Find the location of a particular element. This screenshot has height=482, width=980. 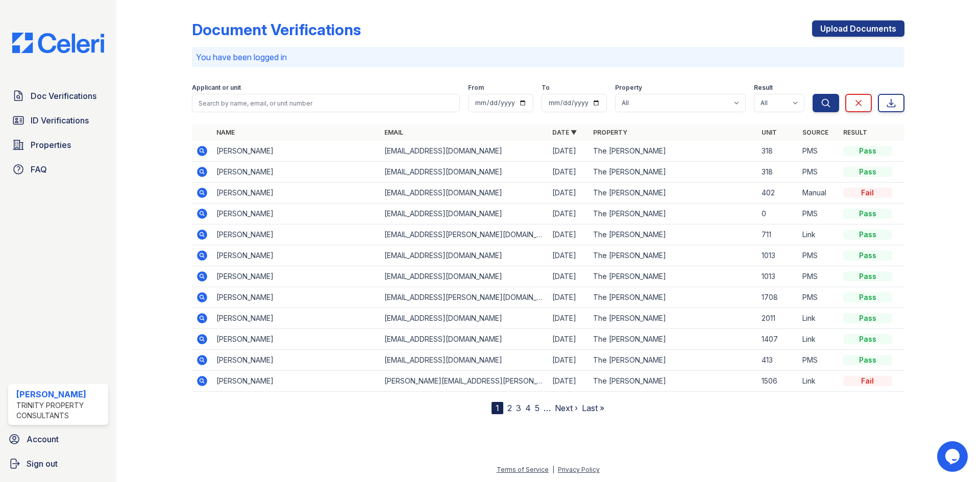

a: Last » is located at coordinates (593, 408).